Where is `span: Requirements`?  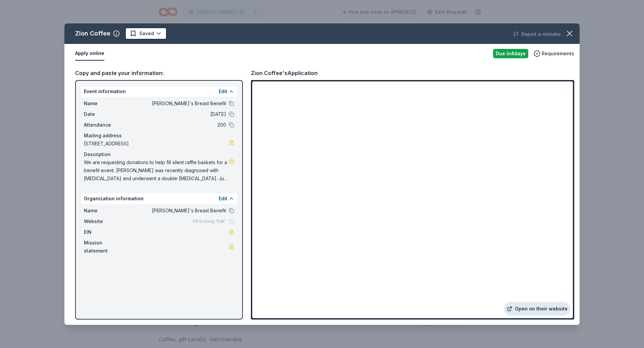 span: Requirements is located at coordinates (558, 54).